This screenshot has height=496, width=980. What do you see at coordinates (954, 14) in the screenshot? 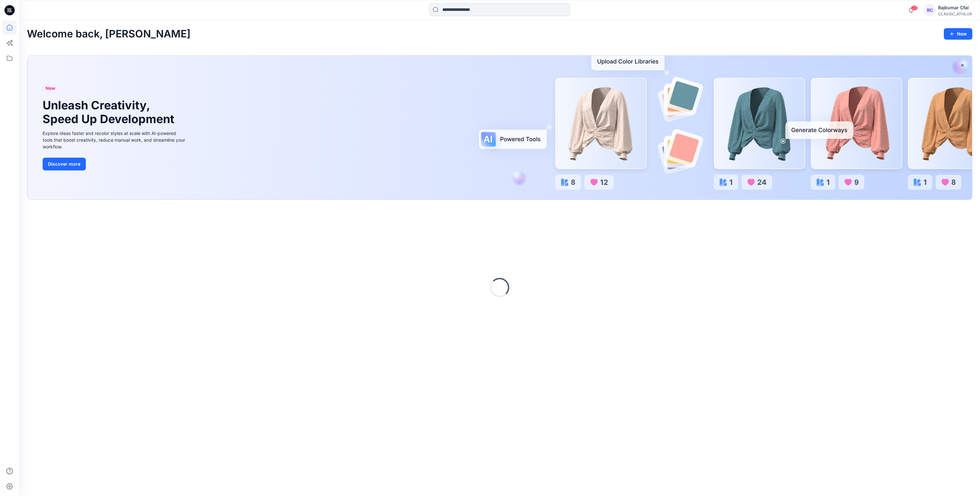
I see `div: CLASSIC_ATHLUX` at bounding box center [954, 14].